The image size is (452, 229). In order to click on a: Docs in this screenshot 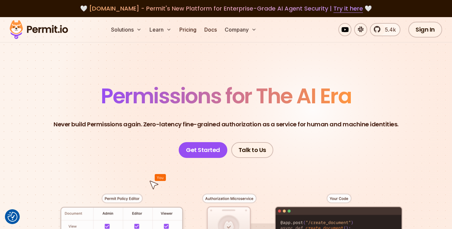, I will do `click(210, 30)`.